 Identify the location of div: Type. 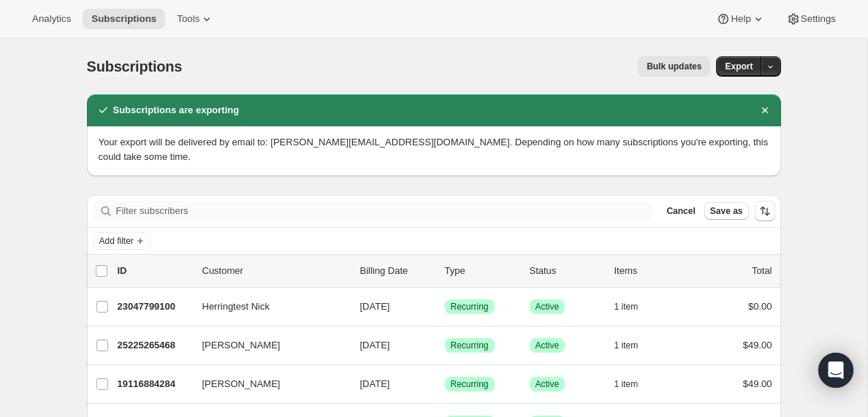
(481, 271).